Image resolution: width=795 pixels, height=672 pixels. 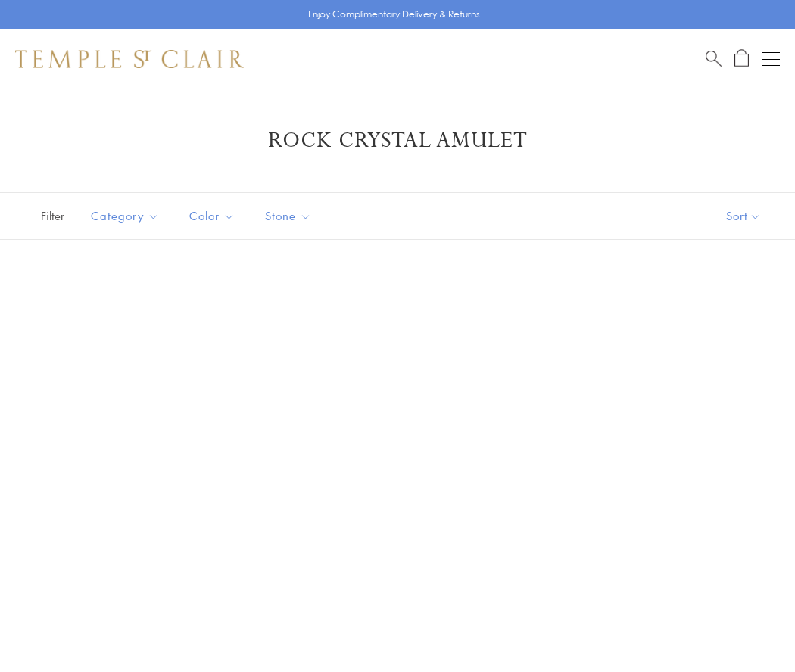 What do you see at coordinates (771, 59) in the screenshot?
I see `button: Open navigation` at bounding box center [771, 59].